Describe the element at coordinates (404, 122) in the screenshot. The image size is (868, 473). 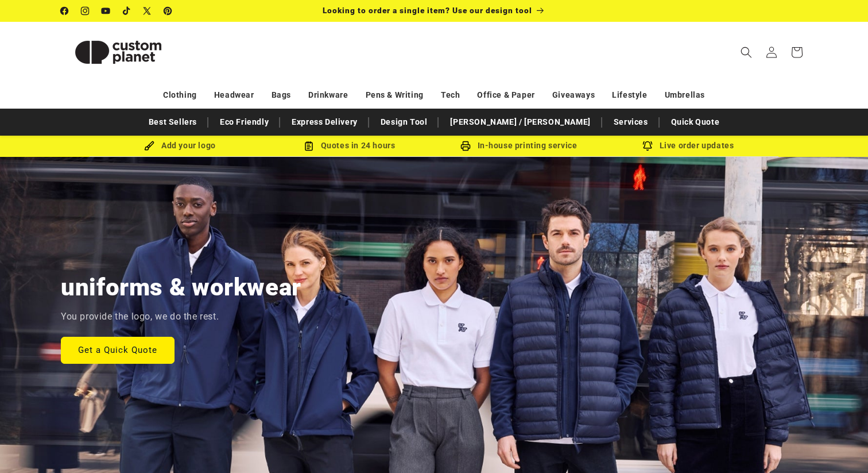
I see `a: Design Tool` at that location.